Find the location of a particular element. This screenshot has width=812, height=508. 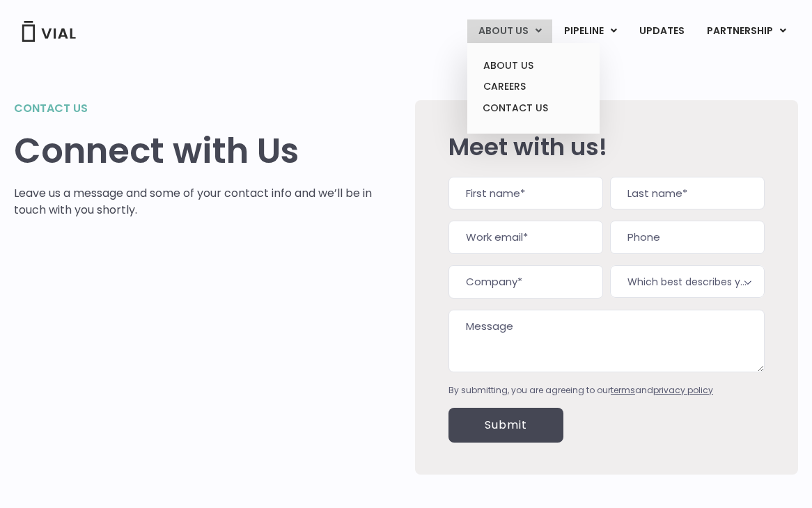

a: CONTACT US is located at coordinates (533, 108).